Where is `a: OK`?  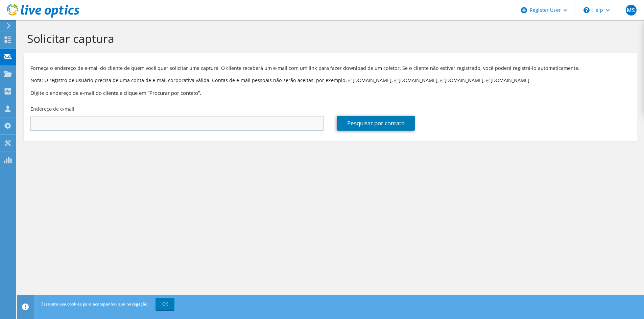
a: OK is located at coordinates (165, 304).